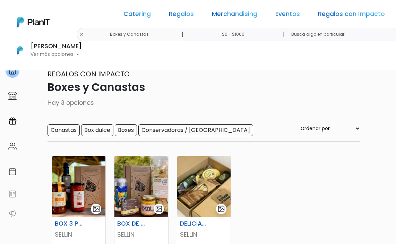 The height and width of the screenshot is (244, 396). What do you see at coordinates (12, 171) in the screenshot?
I see `img: calendar-87d922413cdce8b2cf7b7f5f62616a5cf9e4887200fb71536465627b3292af00.svg` at bounding box center [12, 171].